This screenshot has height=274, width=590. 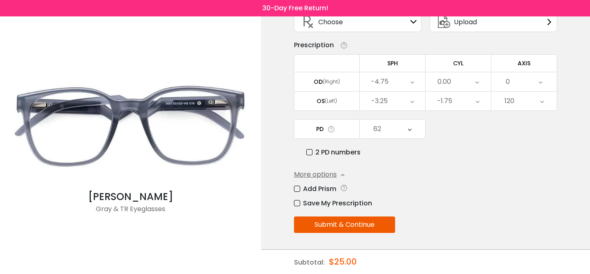 I want to click on label: 2 PD numbers, so click(x=334, y=152).